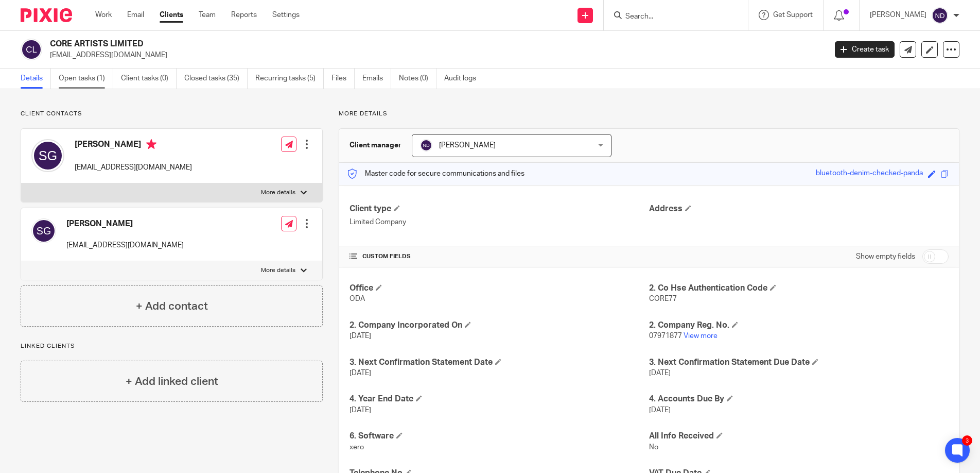  What do you see at coordinates (799, 288) in the screenshot?
I see `h4: 2. Co Hse Authentication Code` at bounding box center [799, 288].